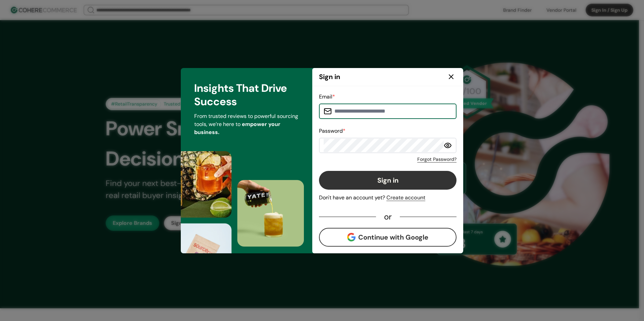 The image size is (644, 321). Describe the element at coordinates (388, 237) in the screenshot. I see `button: Continue with Google` at that location.